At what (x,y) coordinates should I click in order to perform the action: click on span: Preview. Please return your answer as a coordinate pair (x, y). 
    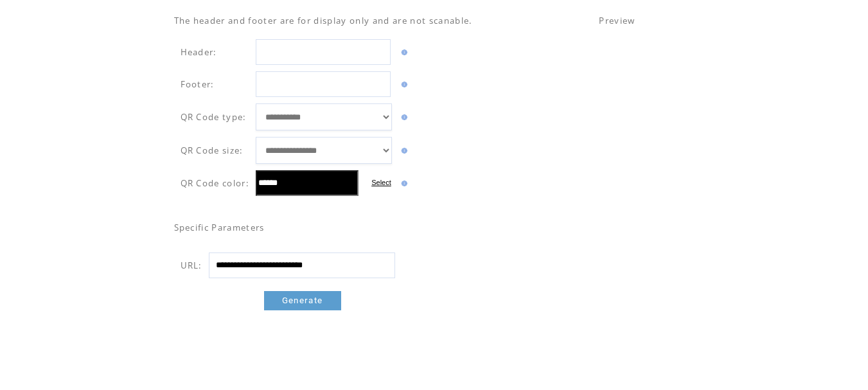
    Looking at the image, I should click on (617, 20).